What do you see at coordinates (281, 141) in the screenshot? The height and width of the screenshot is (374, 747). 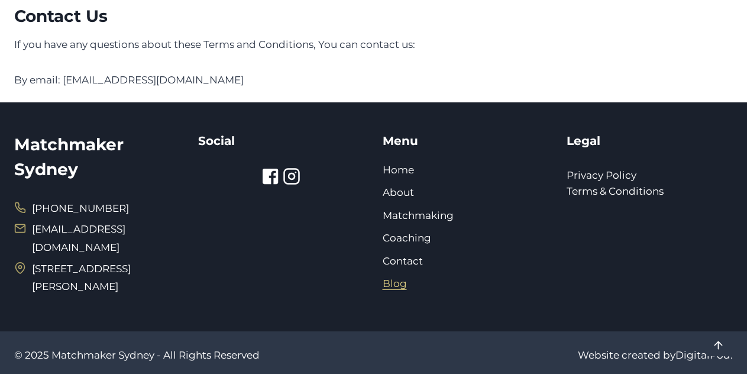 I see `h5: Social` at bounding box center [281, 141].